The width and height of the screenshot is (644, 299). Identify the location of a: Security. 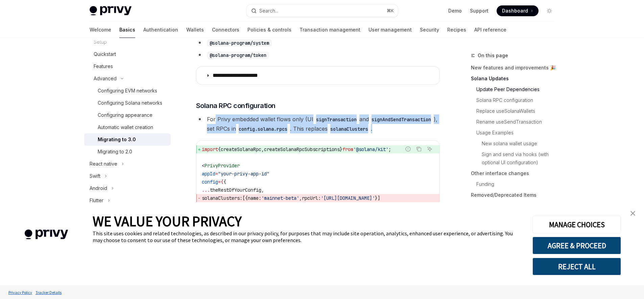
(429, 30).